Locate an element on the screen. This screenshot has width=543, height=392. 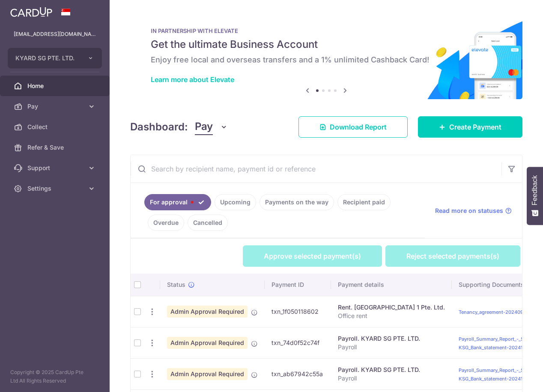
button: KYARD SG PTE. LTD. is located at coordinates (55, 58).